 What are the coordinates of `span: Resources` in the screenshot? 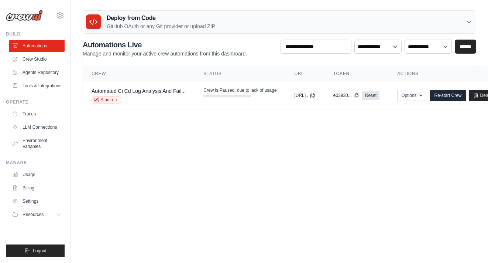 It's located at (33, 214).